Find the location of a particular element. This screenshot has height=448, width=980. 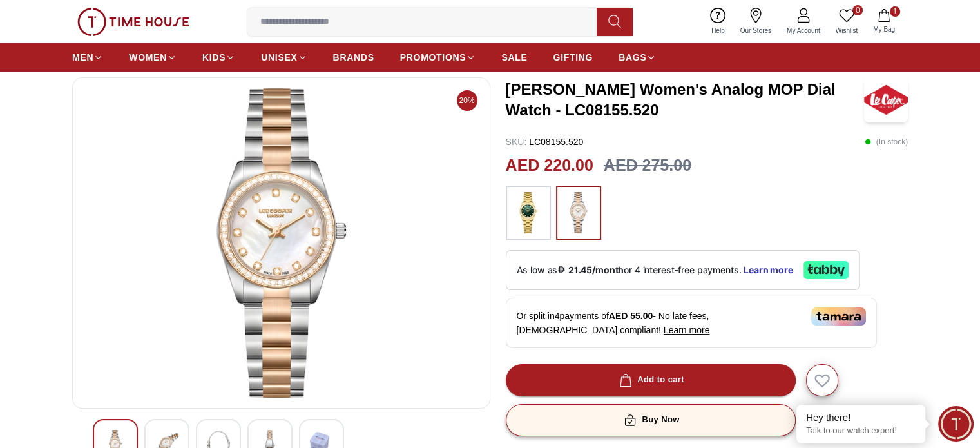

button: 1My Bag is located at coordinates (884, 21).